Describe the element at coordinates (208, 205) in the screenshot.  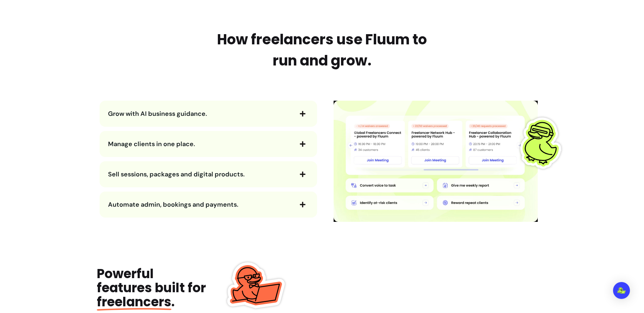
I see `button: Automate admin, bookings and payments.` at that location.